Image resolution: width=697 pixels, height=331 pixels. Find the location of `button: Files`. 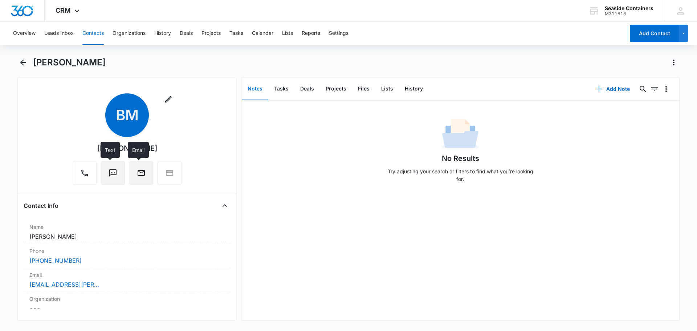

button: Files is located at coordinates (364, 89).